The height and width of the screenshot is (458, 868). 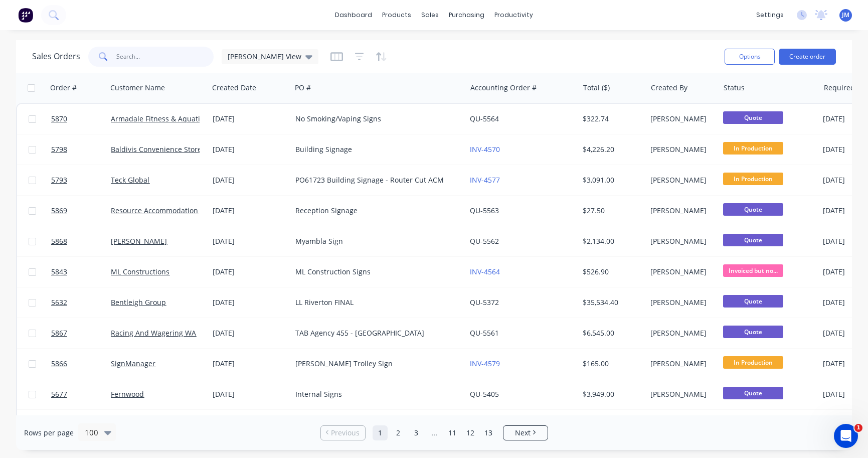 I want to click on div: PO61723 Building Signage - Router Cut ACM, so click(x=375, y=180).